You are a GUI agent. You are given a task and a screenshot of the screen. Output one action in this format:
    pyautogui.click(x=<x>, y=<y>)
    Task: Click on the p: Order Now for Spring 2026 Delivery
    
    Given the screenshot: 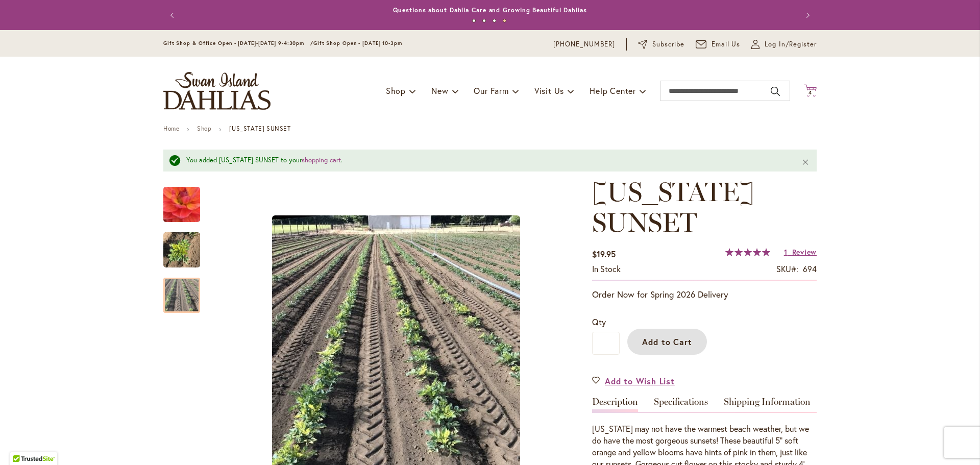 What is the action you would take?
    pyautogui.click(x=704, y=294)
    